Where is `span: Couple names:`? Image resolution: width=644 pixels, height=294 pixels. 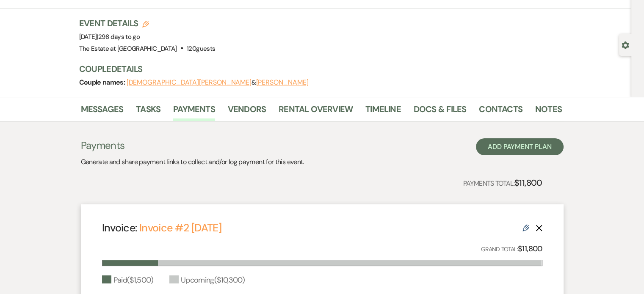
span: Couple names: is located at coordinates (103, 82).